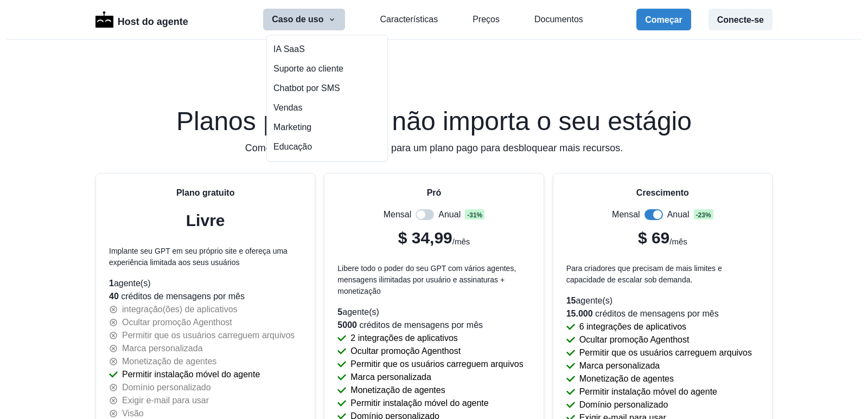  Describe the element at coordinates (740, 19) in the screenshot. I see `font: Conecte-se` at that location.